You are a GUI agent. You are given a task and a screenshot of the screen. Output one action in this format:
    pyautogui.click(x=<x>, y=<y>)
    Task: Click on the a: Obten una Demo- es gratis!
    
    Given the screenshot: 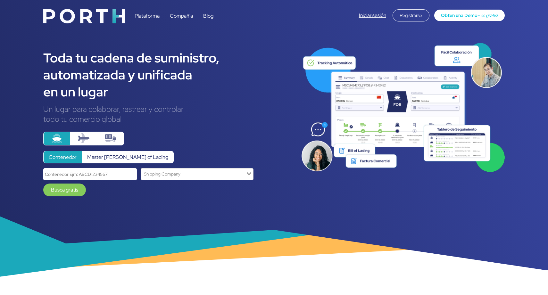 What is the action you would take?
    pyautogui.click(x=470, y=15)
    